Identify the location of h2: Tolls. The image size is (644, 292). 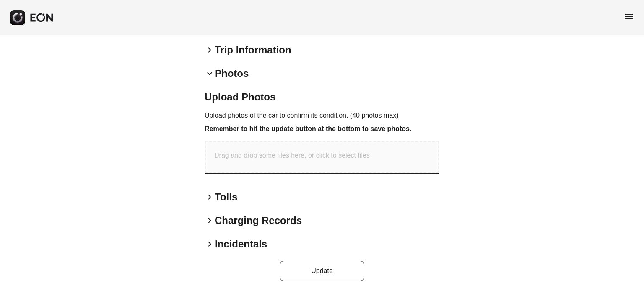
(226, 197).